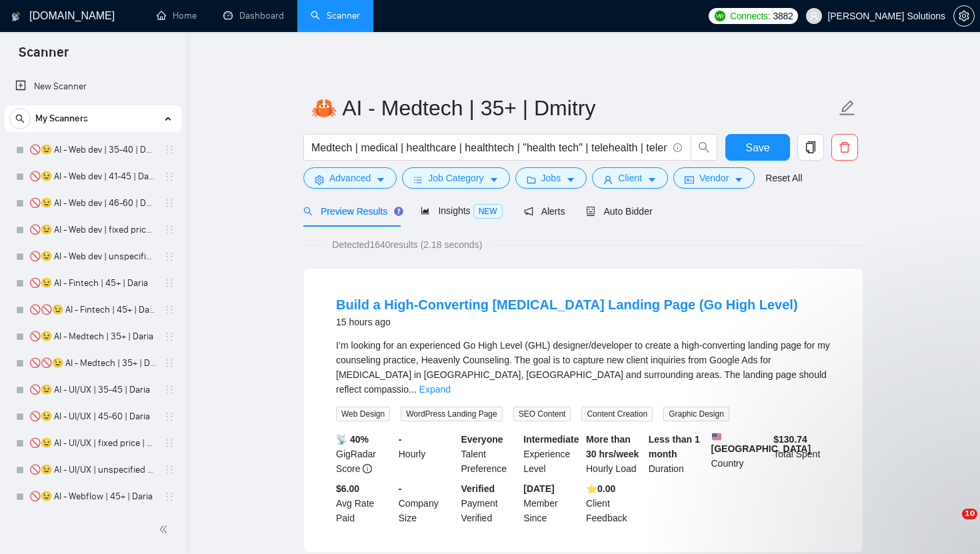 The height and width of the screenshot is (554, 980). What do you see at coordinates (482, 440) in the screenshot?
I see `b: Everyone` at bounding box center [482, 440].